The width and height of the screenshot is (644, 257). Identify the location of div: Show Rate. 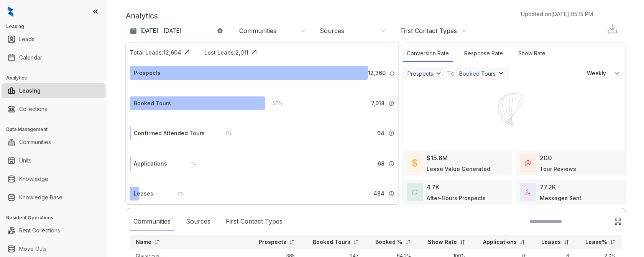
(532, 54).